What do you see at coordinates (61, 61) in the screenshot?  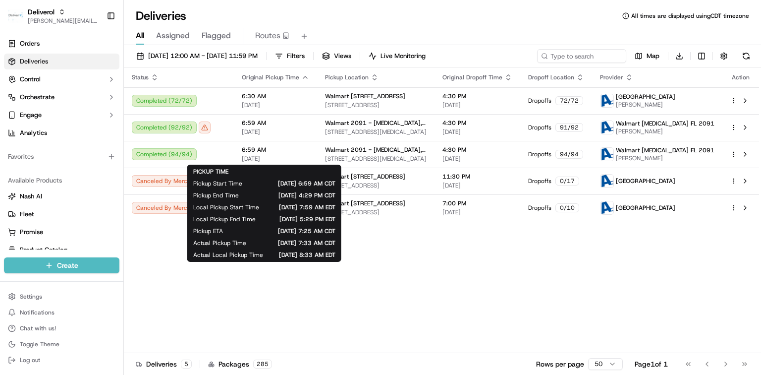 I see `a: Deliveries` at bounding box center [61, 61].